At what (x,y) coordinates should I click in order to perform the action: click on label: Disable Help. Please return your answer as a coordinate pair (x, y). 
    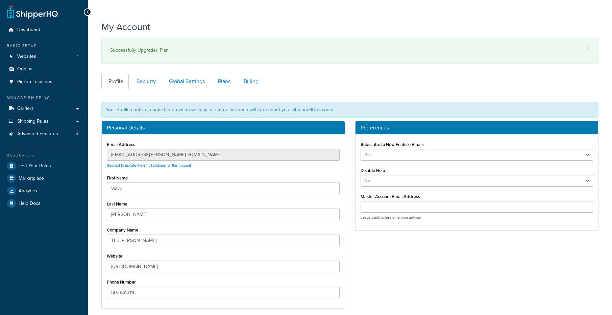
    Looking at the image, I should click on (373, 170).